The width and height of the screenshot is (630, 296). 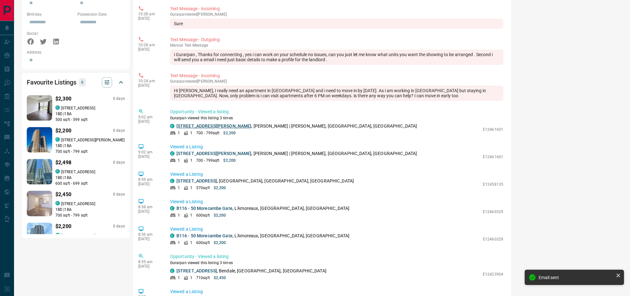 I want to click on p: Opportunity - Viewed a listing, so click(x=337, y=112).